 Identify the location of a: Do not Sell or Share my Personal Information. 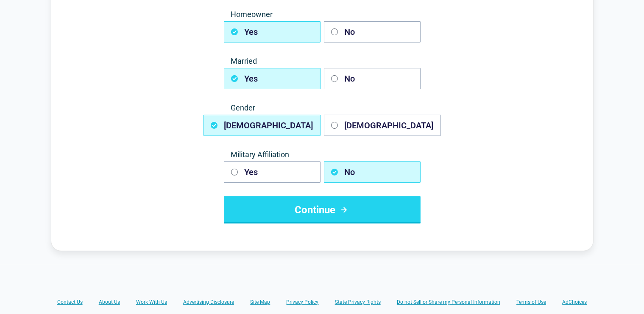
(448, 302).